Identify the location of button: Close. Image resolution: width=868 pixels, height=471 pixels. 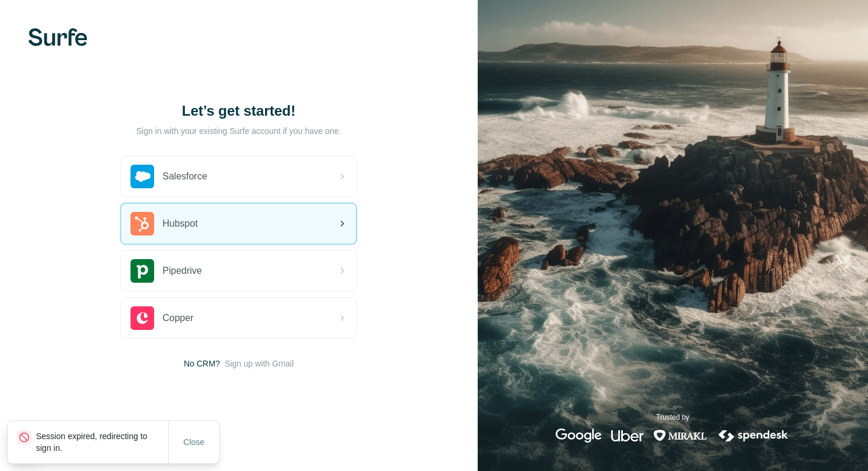
(194, 443).